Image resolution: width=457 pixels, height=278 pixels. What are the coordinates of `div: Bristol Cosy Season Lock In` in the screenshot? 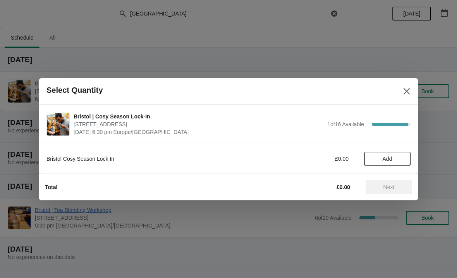 It's located at (154, 159).